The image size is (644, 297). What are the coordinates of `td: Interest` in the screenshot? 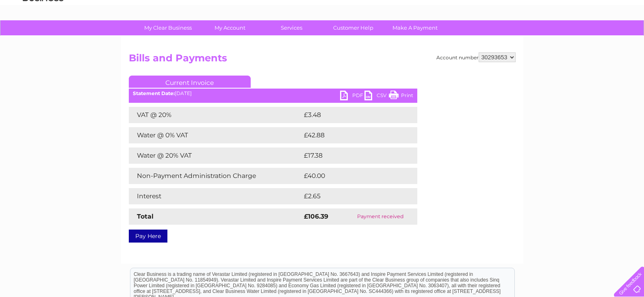 It's located at (215, 197).